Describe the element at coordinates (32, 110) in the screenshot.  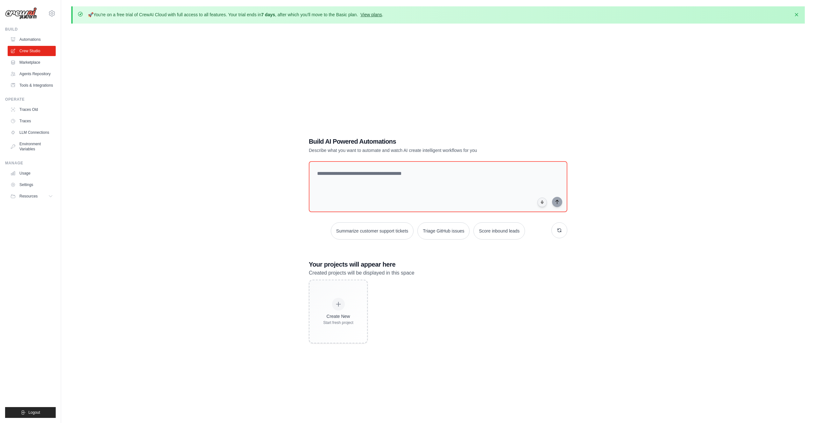
I see `a: Traces Old` at that location.